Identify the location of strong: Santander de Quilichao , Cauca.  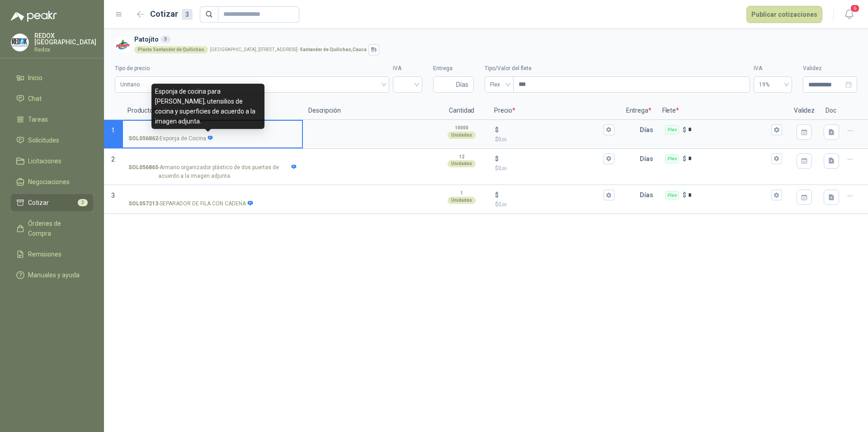
(334, 49).